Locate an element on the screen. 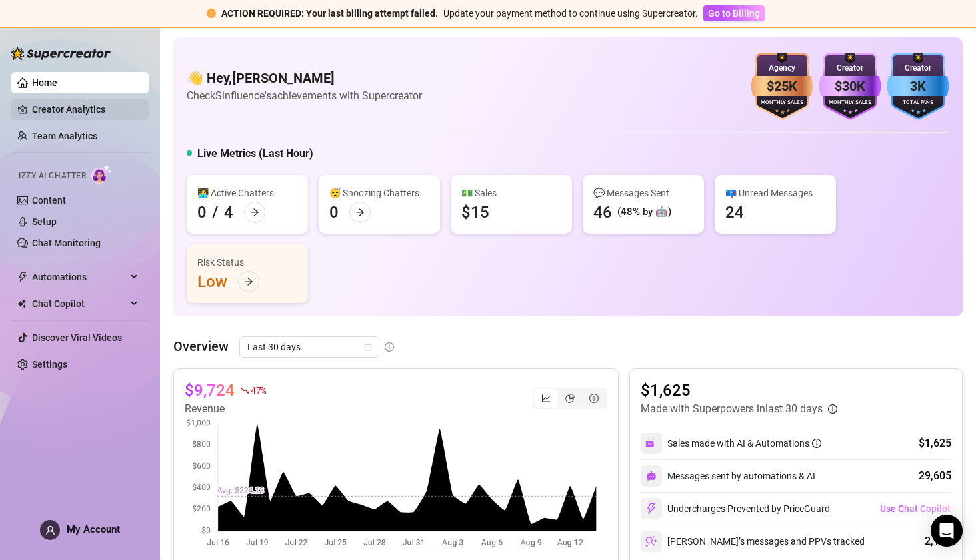  span: Chat Copilot is located at coordinates (79, 304).